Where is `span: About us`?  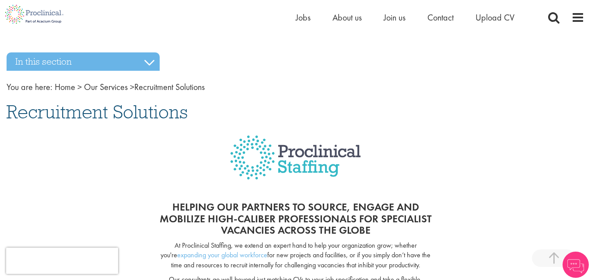
span: About us is located at coordinates (347, 17).